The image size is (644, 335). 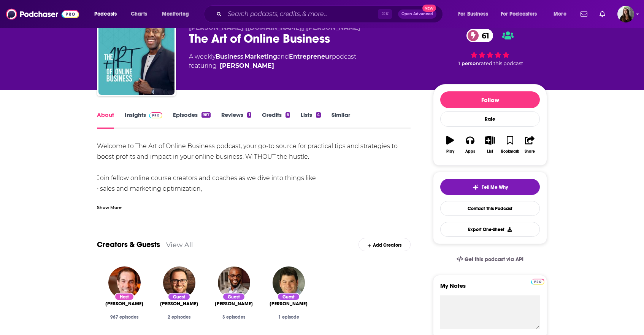 I want to click on a: Contact This Podcast, so click(x=490, y=208).